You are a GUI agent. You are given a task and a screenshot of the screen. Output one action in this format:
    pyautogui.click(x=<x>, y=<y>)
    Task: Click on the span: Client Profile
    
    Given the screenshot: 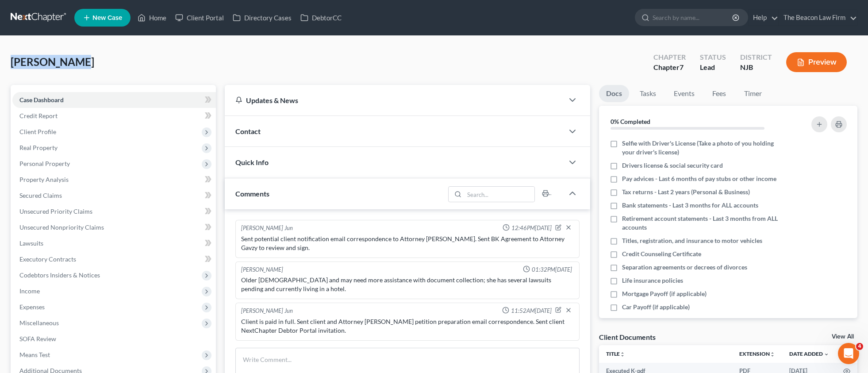 What is the action you would take?
    pyautogui.click(x=38, y=132)
    